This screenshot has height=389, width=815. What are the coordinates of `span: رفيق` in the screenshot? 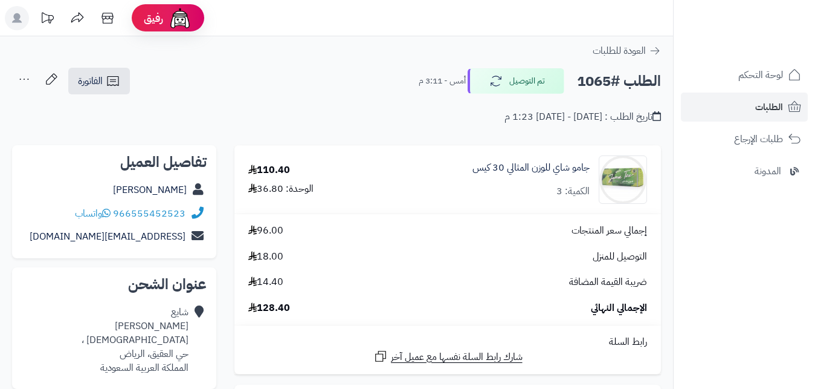 It's located at (154, 18).